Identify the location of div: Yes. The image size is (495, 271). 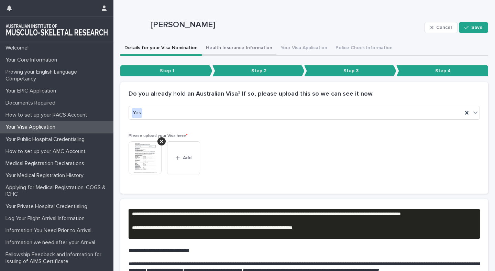
(137, 113).